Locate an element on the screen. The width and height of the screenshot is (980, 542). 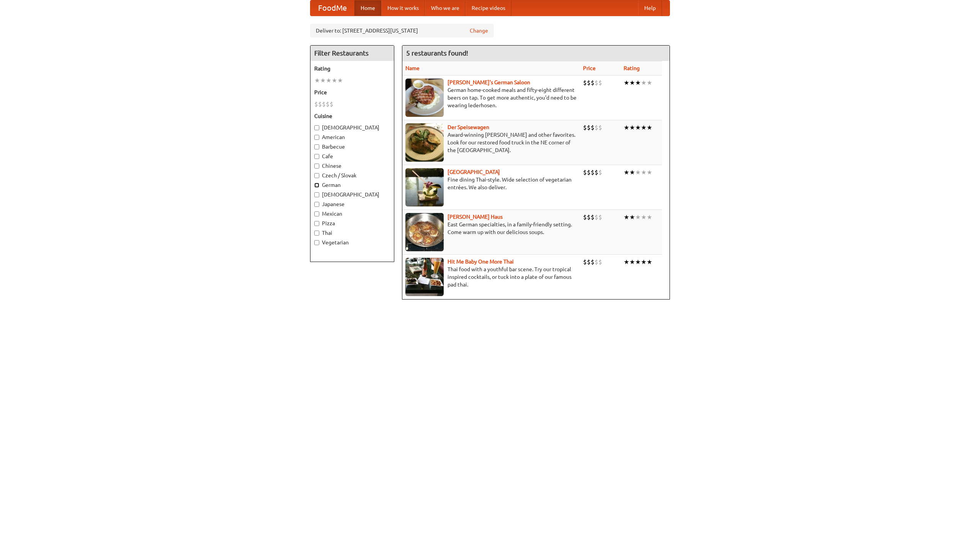
input: American is located at coordinates (316, 137).